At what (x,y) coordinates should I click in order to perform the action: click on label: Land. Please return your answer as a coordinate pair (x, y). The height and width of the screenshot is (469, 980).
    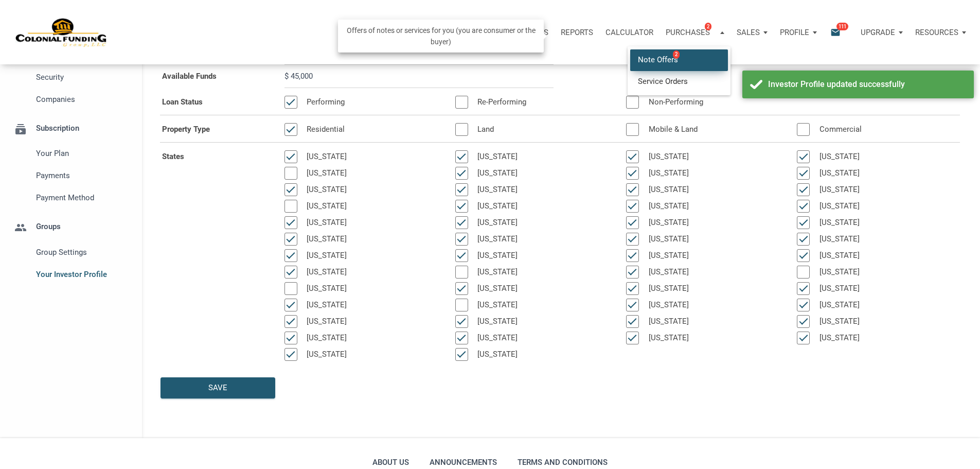
    Looking at the image, I should click on (483, 130).